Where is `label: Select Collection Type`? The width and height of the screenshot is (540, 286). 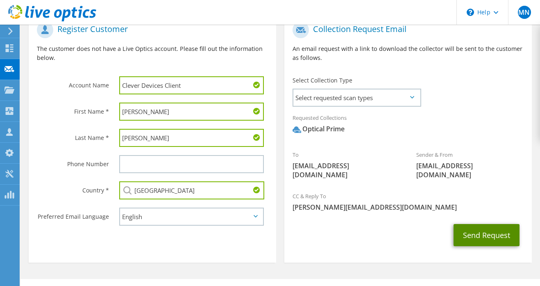
label: Select Collection Type is located at coordinates (322, 80).